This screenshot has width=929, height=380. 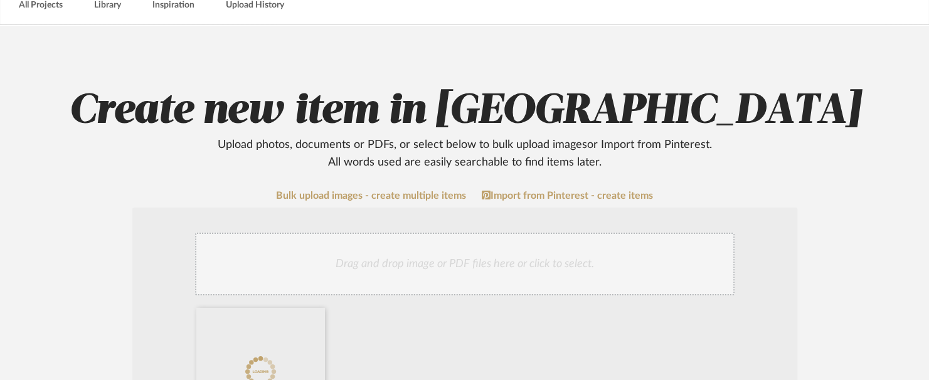 I want to click on a: Bulk upload images - create multiple items, so click(x=371, y=196).